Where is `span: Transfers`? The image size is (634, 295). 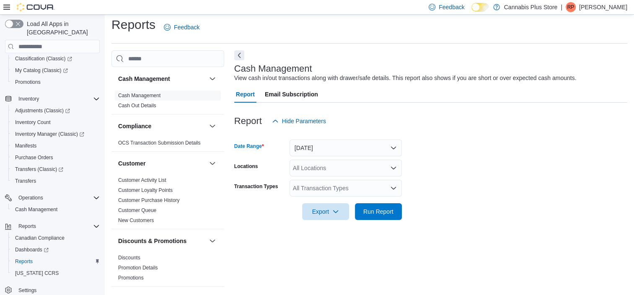
span: Transfers is located at coordinates (26, 181).